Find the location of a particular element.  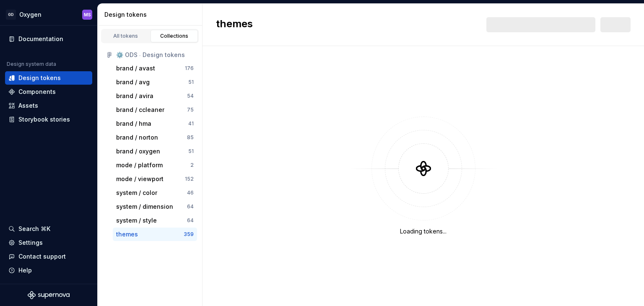

a: system / style64 is located at coordinates (155, 220).